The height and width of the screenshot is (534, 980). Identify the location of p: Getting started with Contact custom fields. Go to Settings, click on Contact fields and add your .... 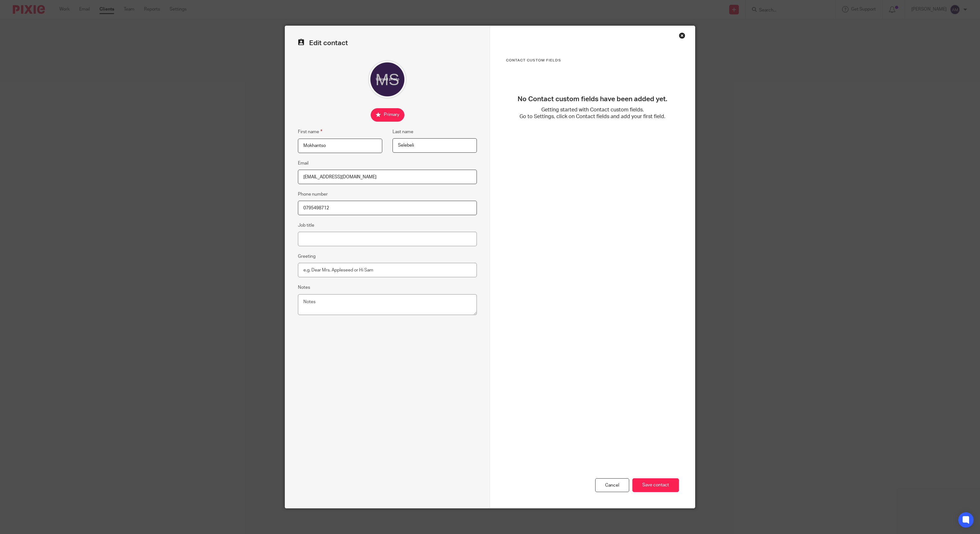
(592, 114).